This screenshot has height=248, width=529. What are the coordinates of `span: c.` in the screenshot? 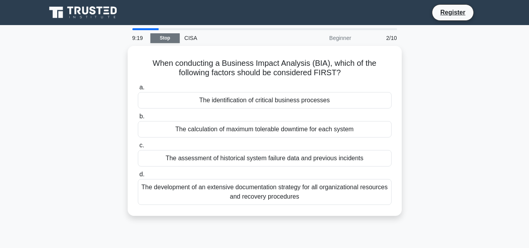 It's located at (142, 145).